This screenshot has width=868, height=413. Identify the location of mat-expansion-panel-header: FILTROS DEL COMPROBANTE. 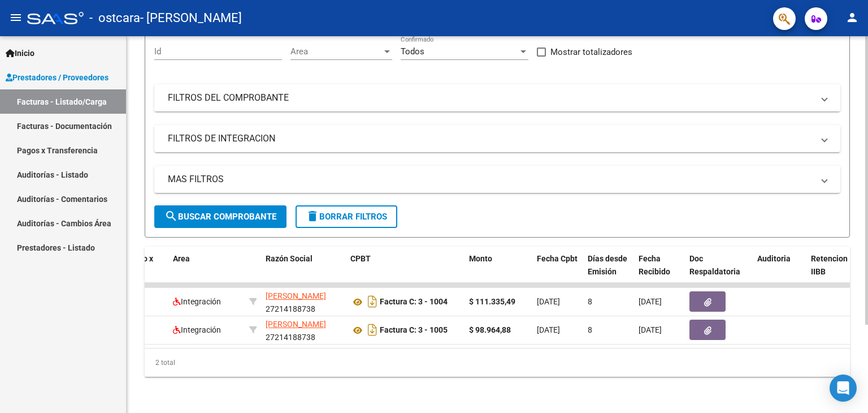
(497, 98).